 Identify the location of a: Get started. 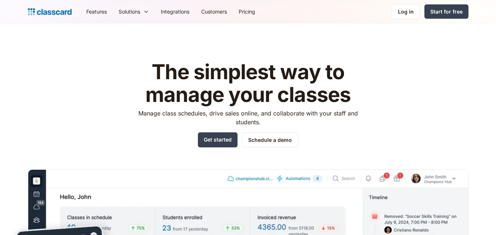
(218, 140).